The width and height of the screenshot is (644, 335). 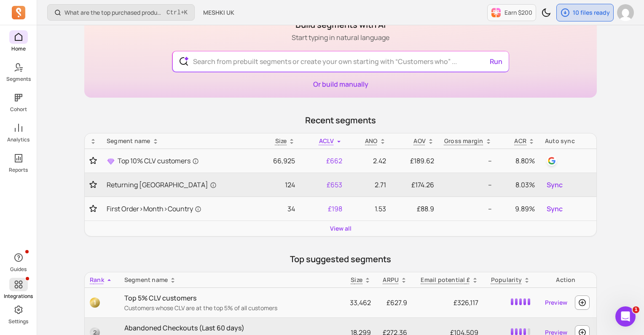 What do you see at coordinates (519, 209) in the screenshot?
I see `p: 9.89%` at bounding box center [519, 209].